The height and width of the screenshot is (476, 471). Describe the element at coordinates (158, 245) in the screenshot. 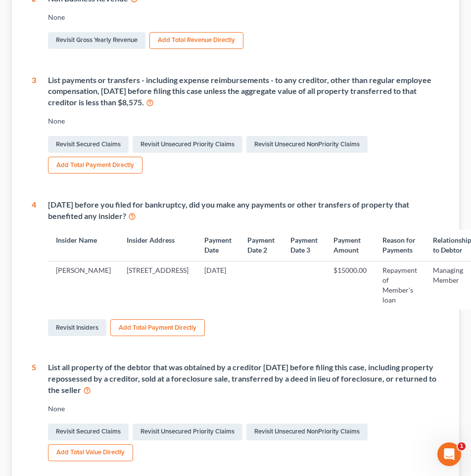

I see `th: Insider Address` at that location.